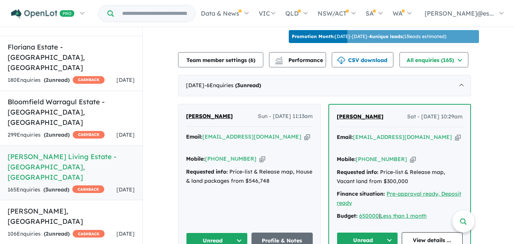 The width and height of the screenshot is (514, 244). What do you see at coordinates (369, 216) in the screenshot?
I see `a: 650000` at bounding box center [369, 216].